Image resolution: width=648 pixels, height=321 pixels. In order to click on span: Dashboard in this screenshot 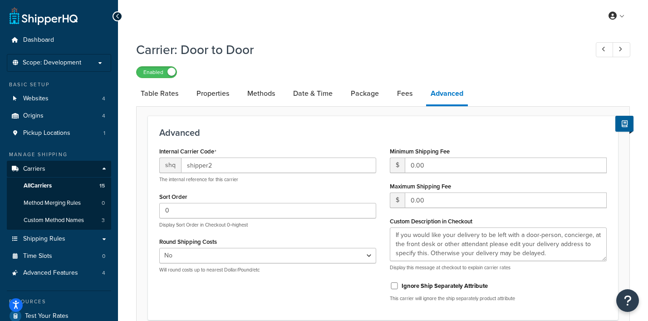, I will do `click(39, 40)`.